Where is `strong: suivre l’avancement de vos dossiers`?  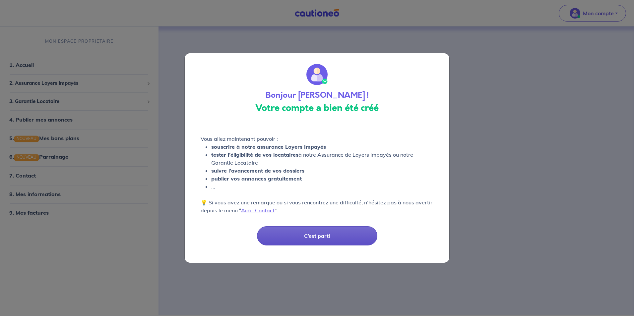 strong: suivre l’avancement de vos dossiers is located at coordinates (258, 171).